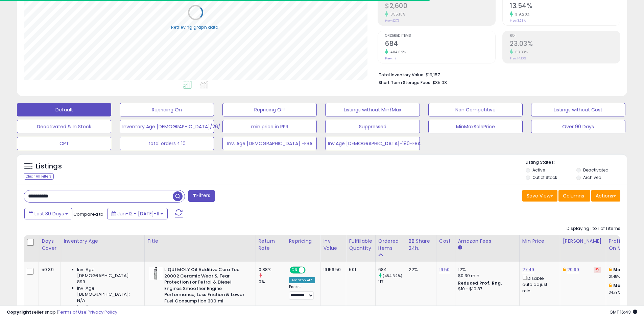  What do you see at coordinates (64, 126) in the screenshot?
I see `button: Deactivated & In Stock` at bounding box center [64, 126].